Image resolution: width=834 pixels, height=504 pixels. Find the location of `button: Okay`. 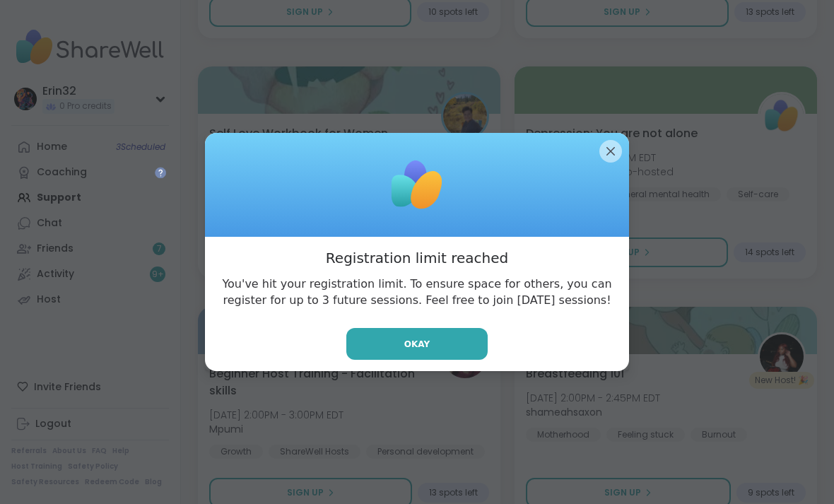

button: Okay is located at coordinates (417, 343).